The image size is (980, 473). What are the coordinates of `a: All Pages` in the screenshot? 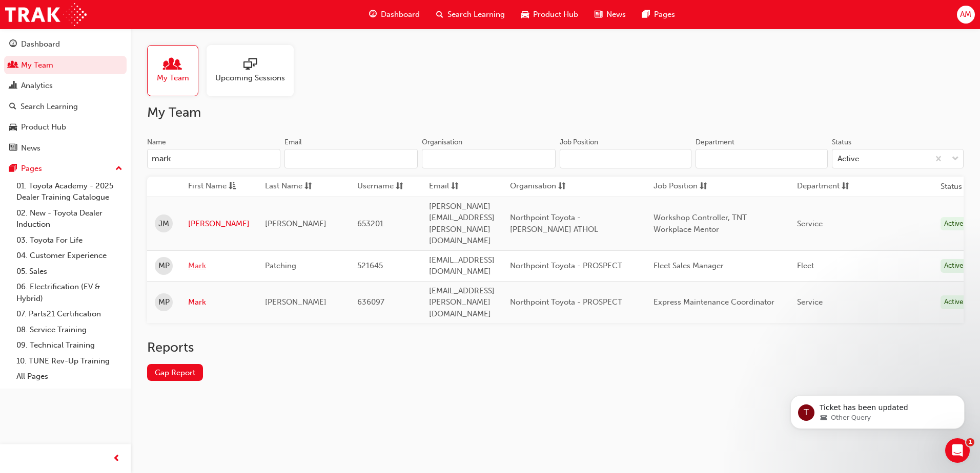 It's located at (69, 376).